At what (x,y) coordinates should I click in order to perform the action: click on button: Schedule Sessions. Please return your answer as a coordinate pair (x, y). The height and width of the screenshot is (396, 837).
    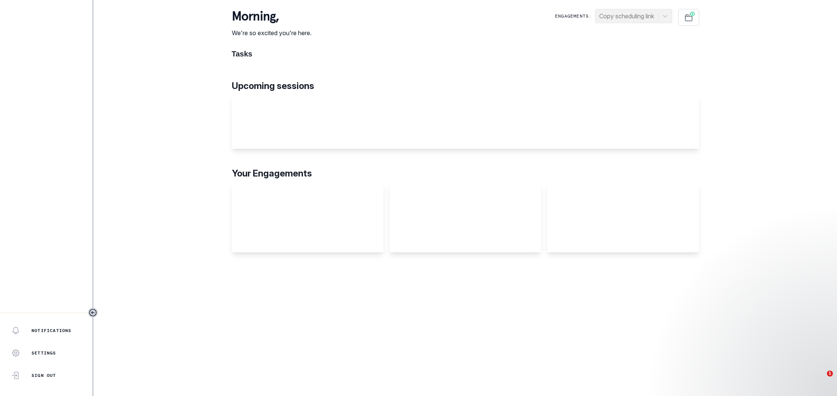
    Looking at the image, I should click on (688, 17).